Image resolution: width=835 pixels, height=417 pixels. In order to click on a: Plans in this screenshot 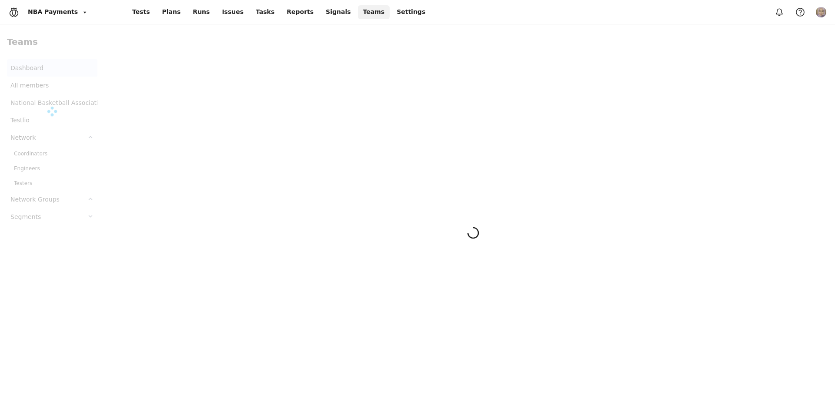, I will do `click(171, 12)`.